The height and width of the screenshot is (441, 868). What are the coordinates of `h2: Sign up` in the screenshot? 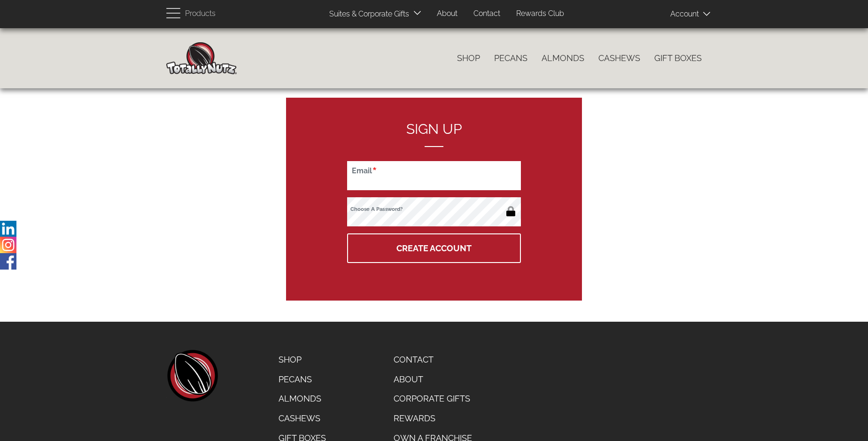 It's located at (434, 134).